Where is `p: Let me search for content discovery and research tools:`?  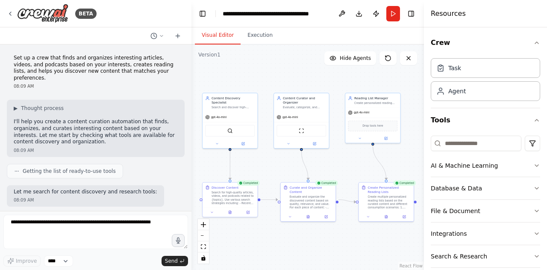
p: Let me search for content discovery and research tools: is located at coordinates (85, 192).